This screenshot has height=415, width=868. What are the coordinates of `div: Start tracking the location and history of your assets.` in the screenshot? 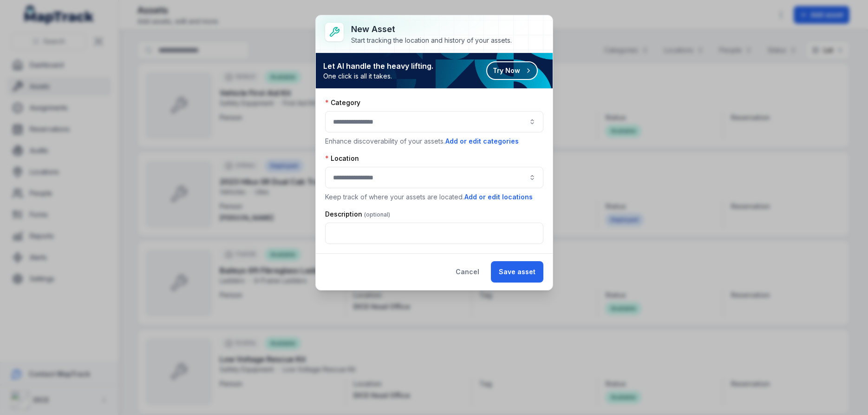 It's located at (431, 40).